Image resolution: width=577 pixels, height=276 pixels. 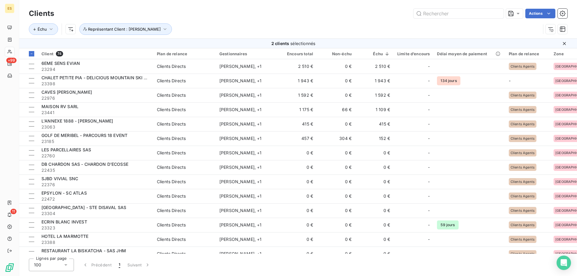 I want to click on span: 74, so click(x=59, y=54).